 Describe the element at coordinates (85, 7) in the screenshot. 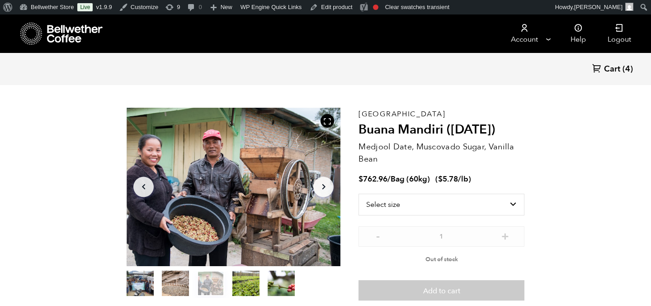

I see `a: Live` at that location.